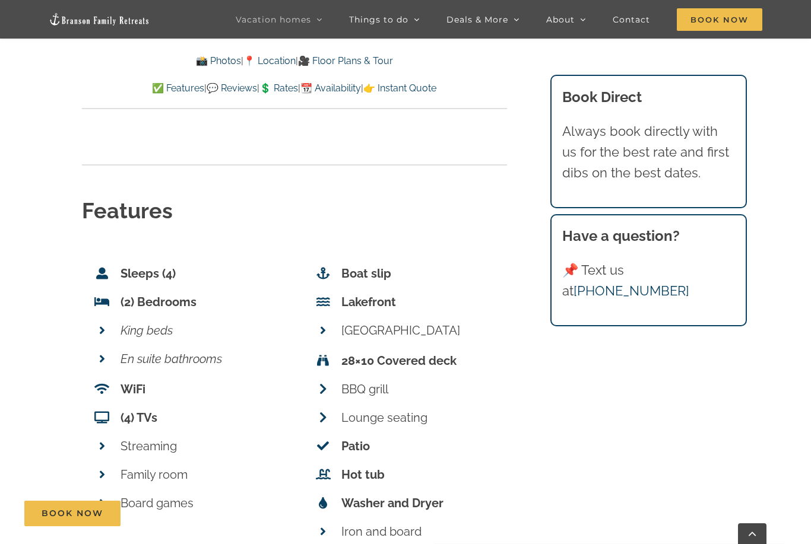 The image size is (811, 544). Describe the element at coordinates (99, 19) in the screenshot. I see `img: Branson Family Retreats Logo` at that location.